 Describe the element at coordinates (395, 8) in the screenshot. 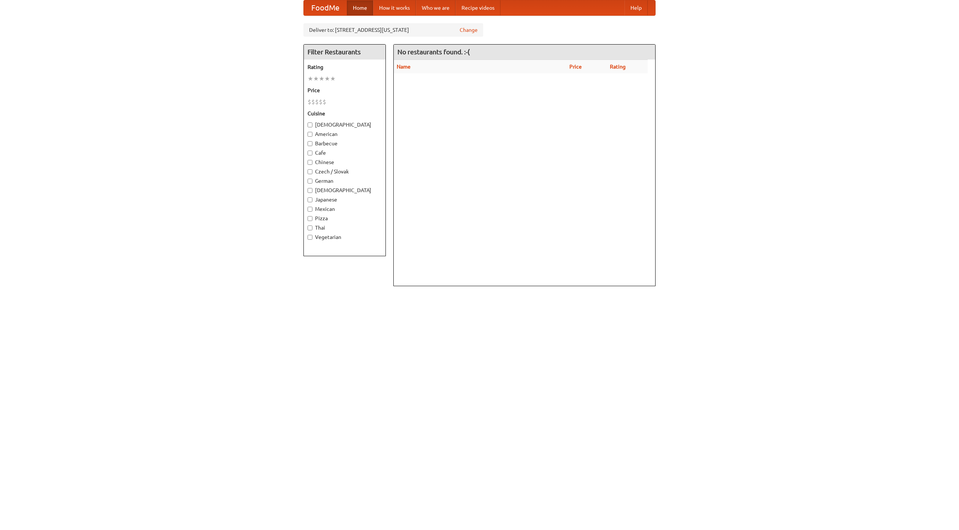

I see `a: How it works` at that location.